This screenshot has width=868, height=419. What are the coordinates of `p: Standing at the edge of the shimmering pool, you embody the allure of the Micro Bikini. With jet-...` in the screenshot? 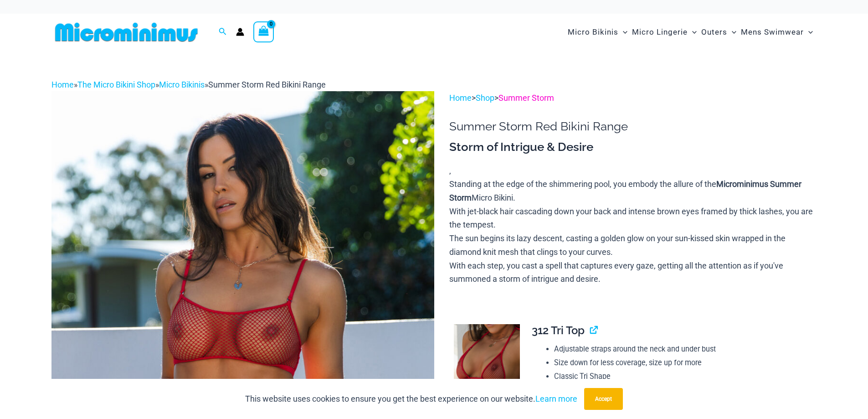 It's located at (633, 232).